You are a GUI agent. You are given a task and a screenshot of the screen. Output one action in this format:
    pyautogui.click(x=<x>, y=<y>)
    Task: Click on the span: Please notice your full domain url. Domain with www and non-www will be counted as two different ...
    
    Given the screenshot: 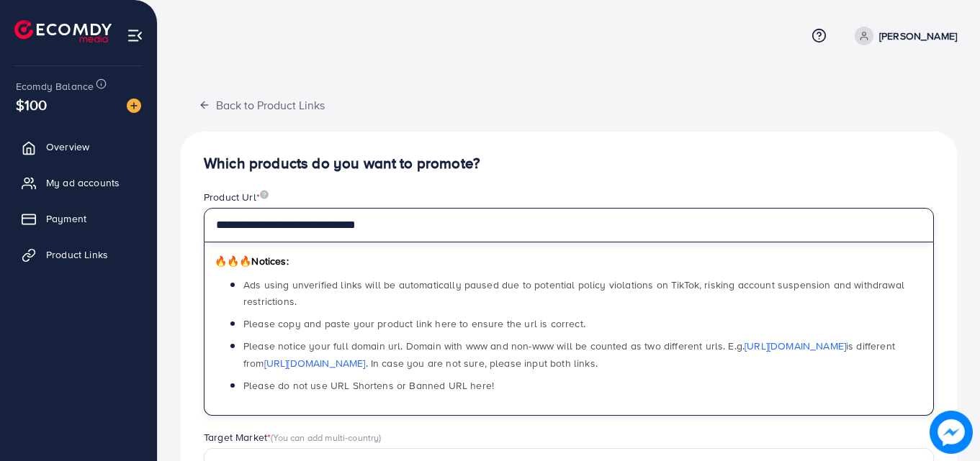 What is the action you would take?
    pyautogui.click(x=569, y=354)
    